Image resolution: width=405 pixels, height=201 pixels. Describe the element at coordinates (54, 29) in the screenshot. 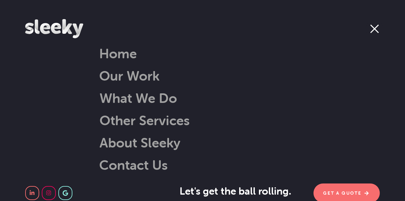

I see `img: Sleeky Web Design Newcastle` at that location.